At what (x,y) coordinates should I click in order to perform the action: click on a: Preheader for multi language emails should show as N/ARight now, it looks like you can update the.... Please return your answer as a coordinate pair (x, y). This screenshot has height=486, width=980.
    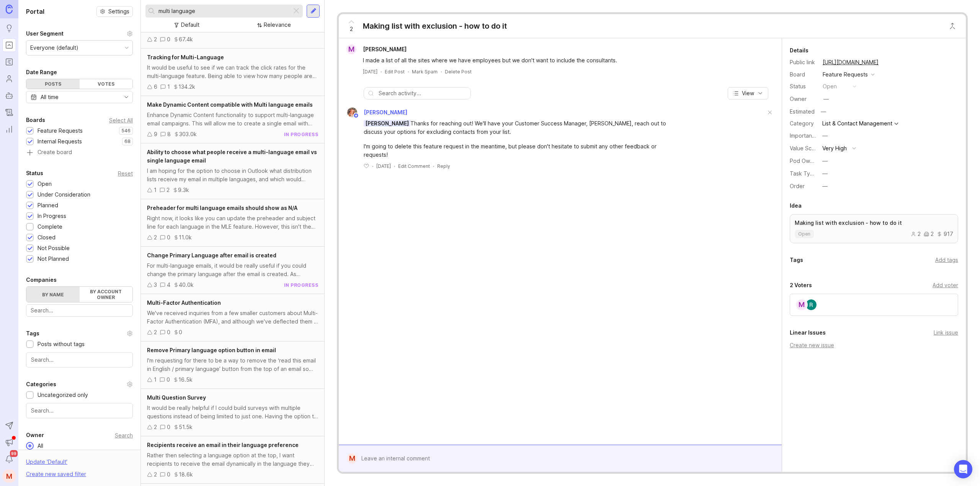
    Looking at the image, I should click on (232, 223).